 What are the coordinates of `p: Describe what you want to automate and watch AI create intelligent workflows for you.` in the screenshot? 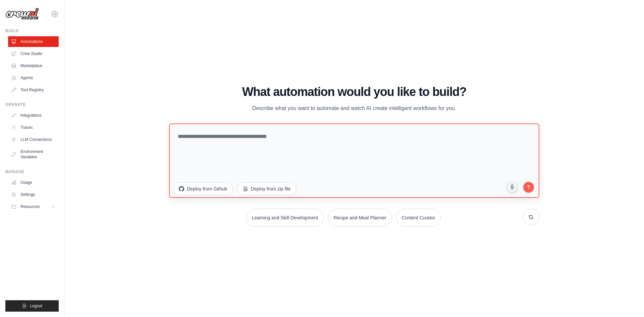 It's located at (354, 108).